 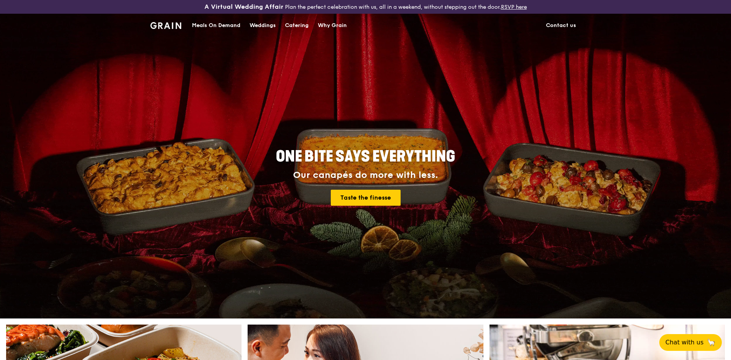 What do you see at coordinates (514, 7) in the screenshot?
I see `a: RSVP here` at bounding box center [514, 7].